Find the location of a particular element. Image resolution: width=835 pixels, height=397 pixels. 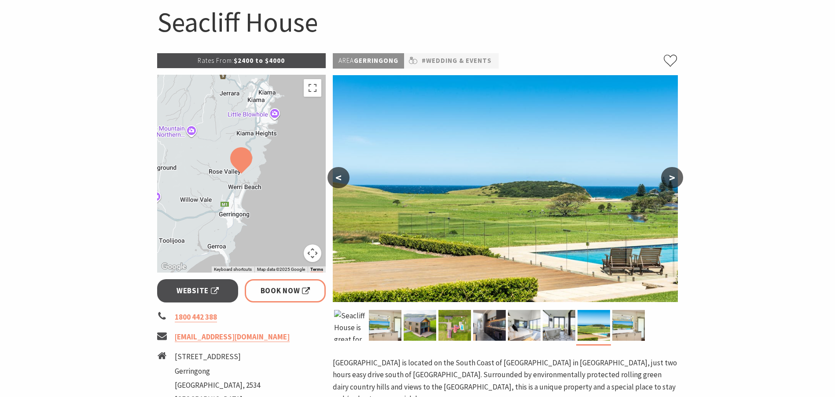

img: Seacliff House launches the Farmhouse is located at coordinates (420, 326).